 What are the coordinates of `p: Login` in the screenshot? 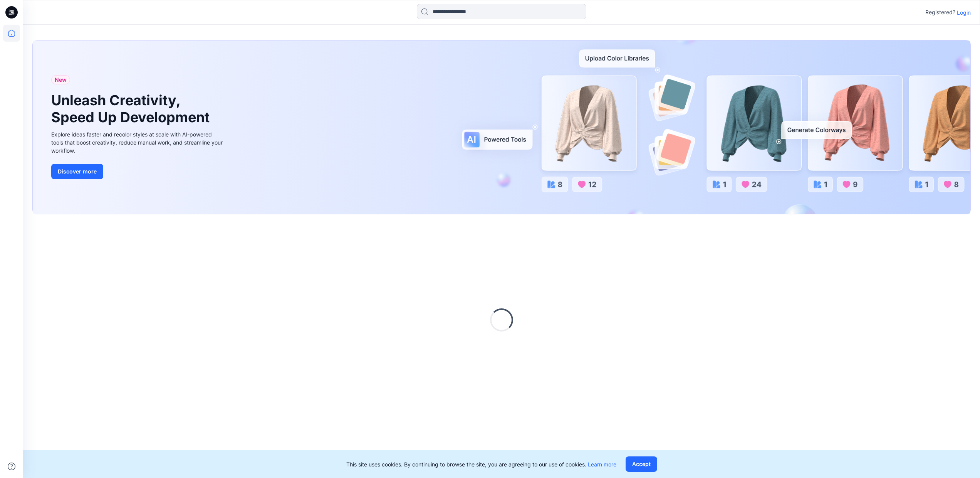 It's located at (964, 13).